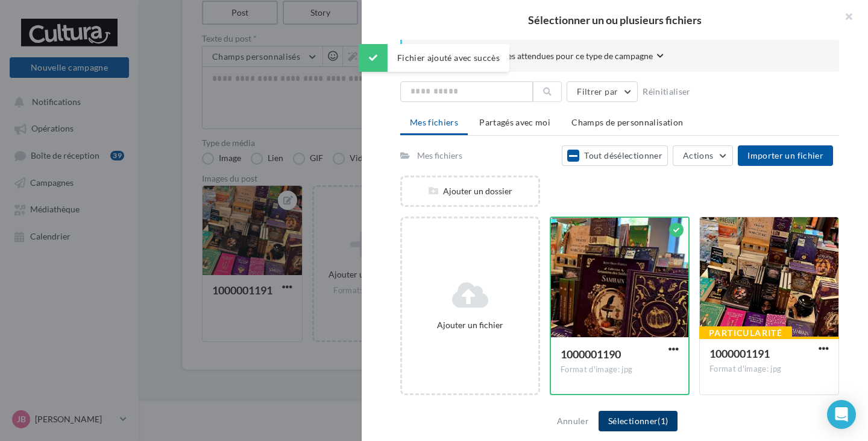 Image resolution: width=868 pixels, height=441 pixels. Describe the element at coordinates (434, 58) in the screenshot. I see `div: Fichier ajouté avec succès` at that location.